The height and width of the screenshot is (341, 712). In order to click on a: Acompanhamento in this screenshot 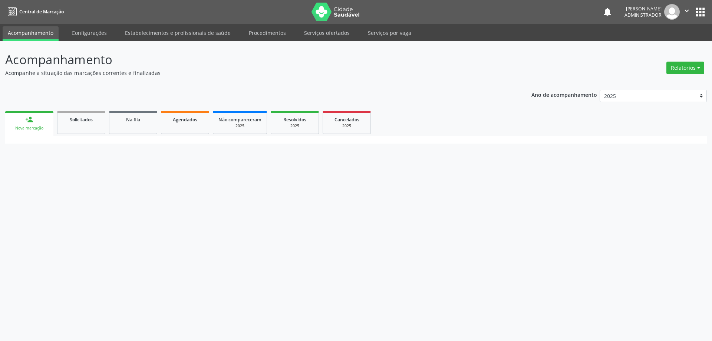, I will do `click(30, 33)`.